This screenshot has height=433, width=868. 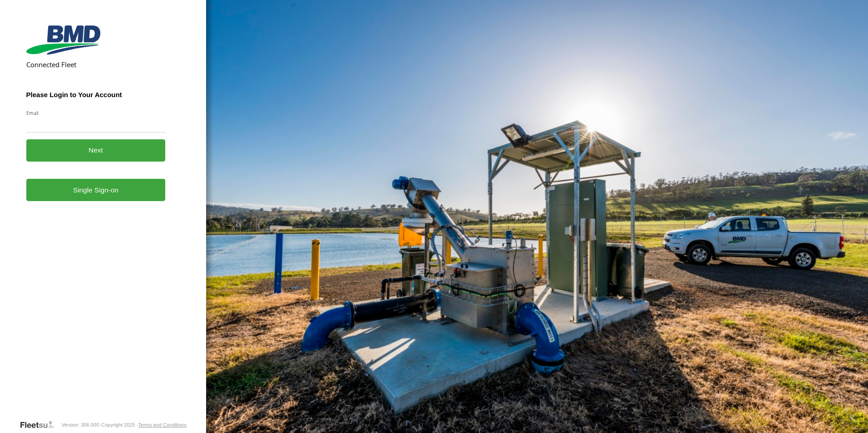 What do you see at coordinates (40, 425) in the screenshot?
I see `a: Visit our Website` at bounding box center [40, 425].